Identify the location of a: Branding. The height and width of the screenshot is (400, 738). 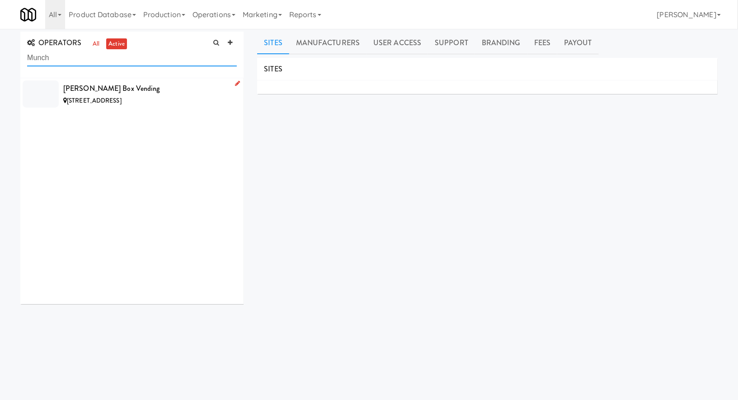
(501, 43).